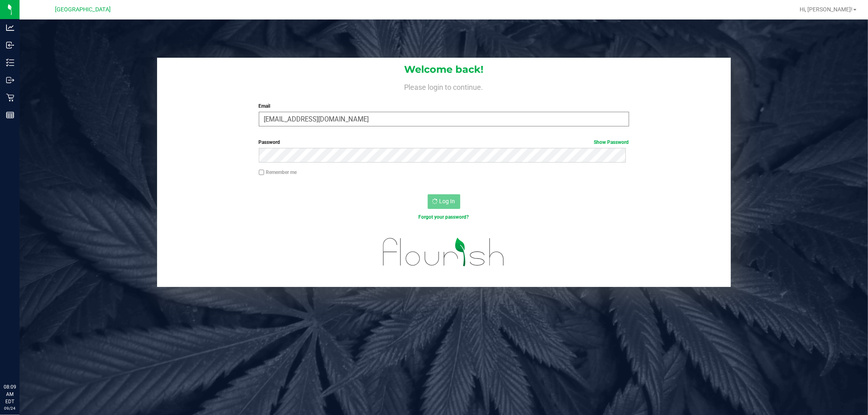  What do you see at coordinates (444, 86) in the screenshot?
I see `h4: Please login to continue.` at bounding box center [444, 86].